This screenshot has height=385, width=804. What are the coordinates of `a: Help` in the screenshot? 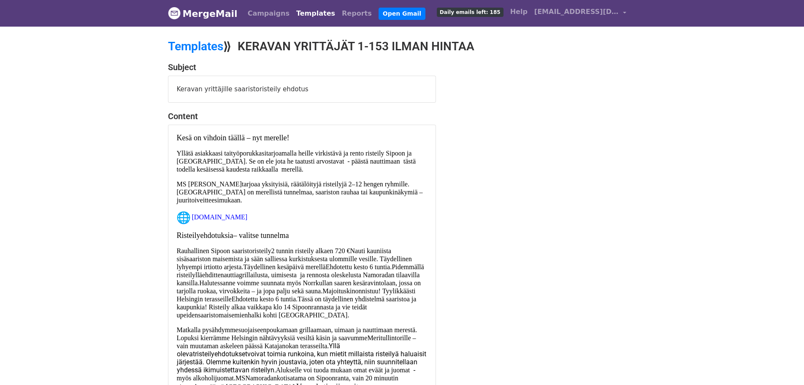 It's located at (519, 12).